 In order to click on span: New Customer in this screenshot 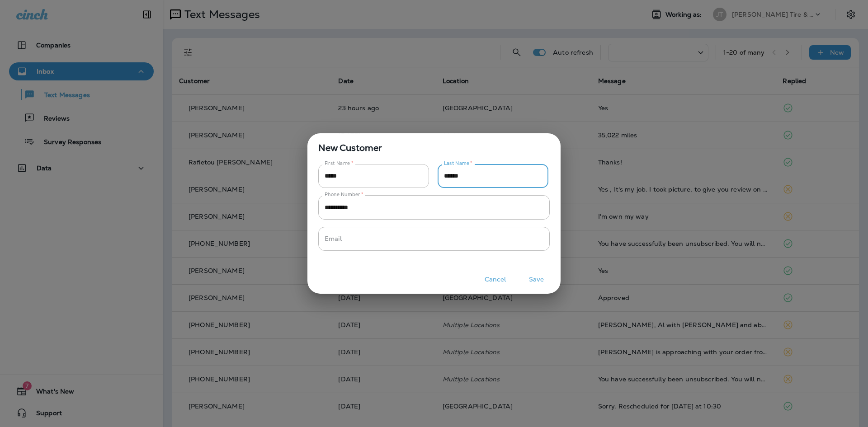, I will do `click(434, 144)`.